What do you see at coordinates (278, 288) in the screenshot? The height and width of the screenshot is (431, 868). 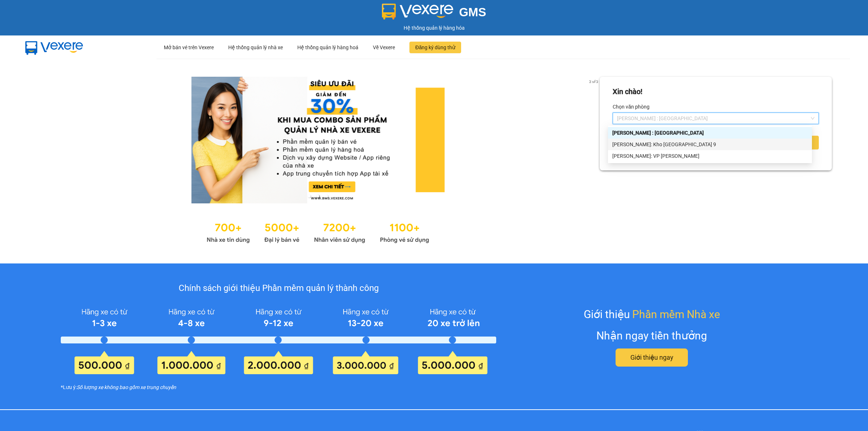 I see `div: Chính sách giới thiệu Phần mềm quản lý thành công` at bounding box center [278, 288].